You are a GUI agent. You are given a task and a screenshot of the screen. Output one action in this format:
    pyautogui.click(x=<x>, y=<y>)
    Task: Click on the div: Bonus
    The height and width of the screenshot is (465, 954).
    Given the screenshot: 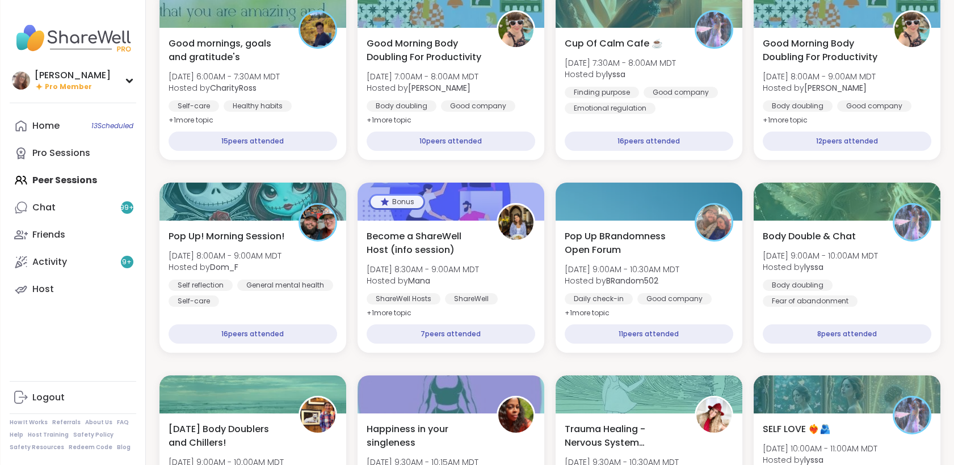 What is the action you would take?
    pyautogui.click(x=397, y=202)
    